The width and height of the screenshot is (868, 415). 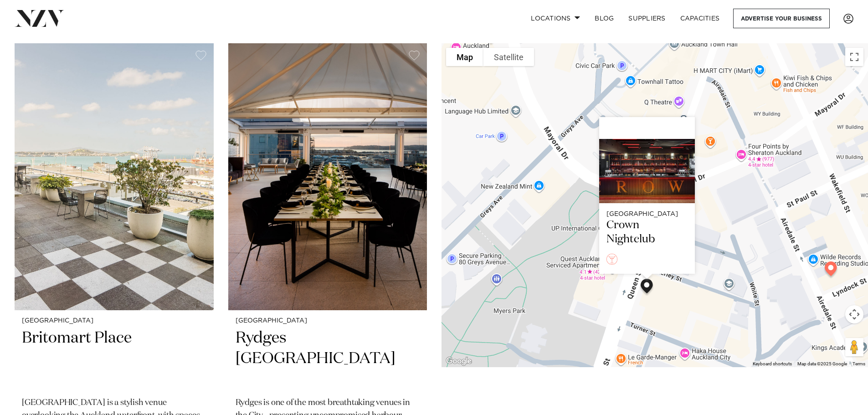 I want to click on div: Crown Nightclub, so click(x=647, y=233).